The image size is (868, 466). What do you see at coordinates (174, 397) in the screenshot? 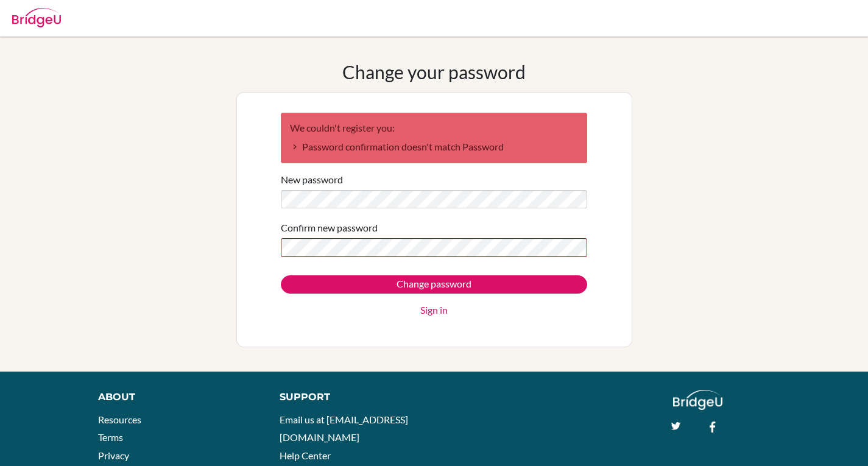
I see `div: About` at bounding box center [174, 397].